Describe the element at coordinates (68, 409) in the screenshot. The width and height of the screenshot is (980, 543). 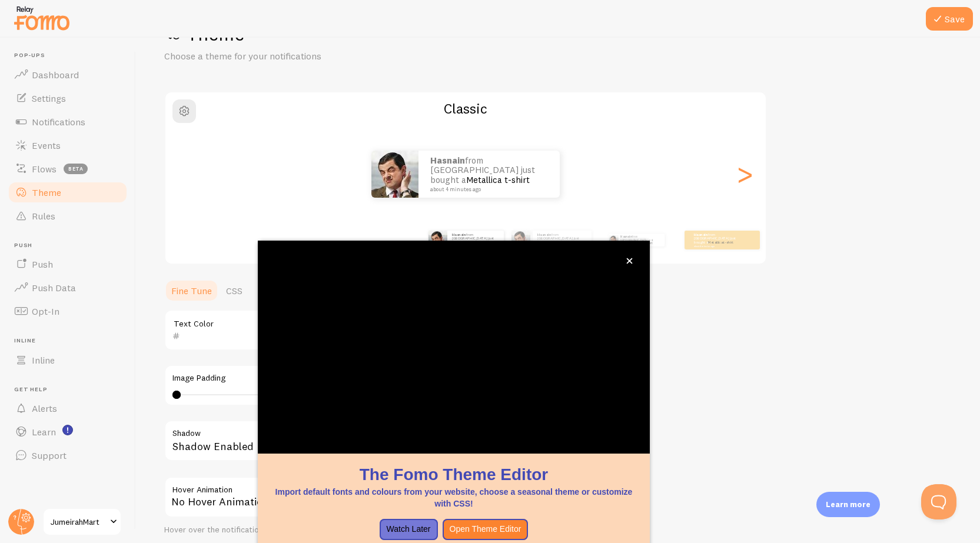
I see `a: Alerts` at that location.